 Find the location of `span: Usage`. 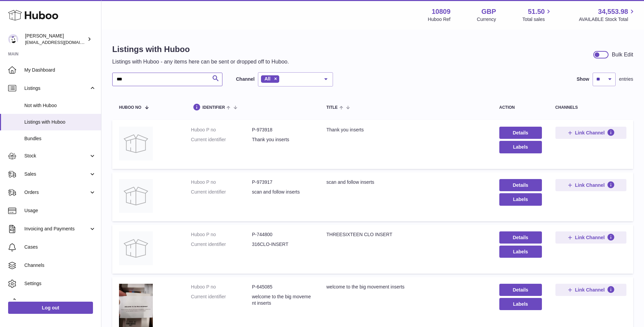

span: Usage is located at coordinates (60, 210).